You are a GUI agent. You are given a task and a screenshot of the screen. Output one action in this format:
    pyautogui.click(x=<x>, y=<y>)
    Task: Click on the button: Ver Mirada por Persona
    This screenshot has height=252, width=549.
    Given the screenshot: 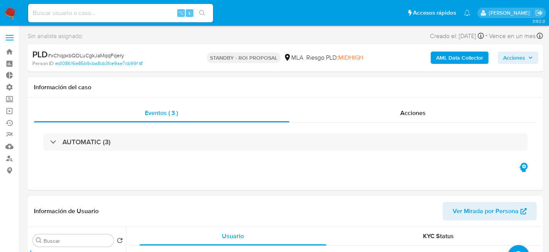 What is the action you would take?
    pyautogui.click(x=489, y=211)
    